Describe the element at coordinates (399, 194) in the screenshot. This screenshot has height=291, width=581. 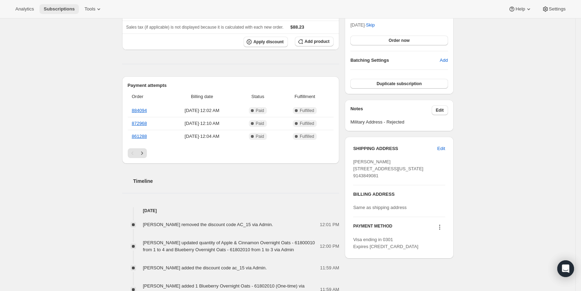
I see `h3: BILLING ADDRESS` at that location.